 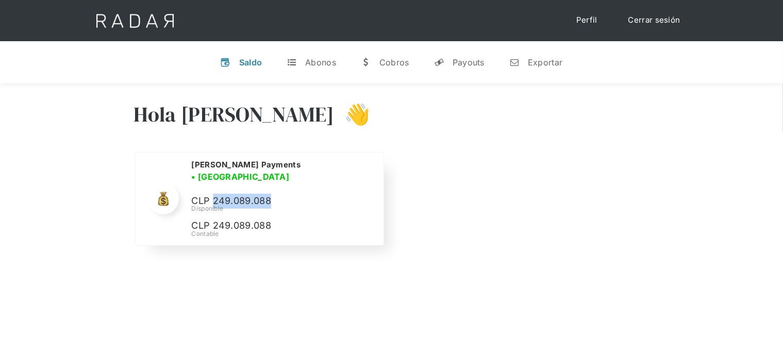 What do you see at coordinates (514, 62) in the screenshot?
I see `div: n` at bounding box center [514, 62].